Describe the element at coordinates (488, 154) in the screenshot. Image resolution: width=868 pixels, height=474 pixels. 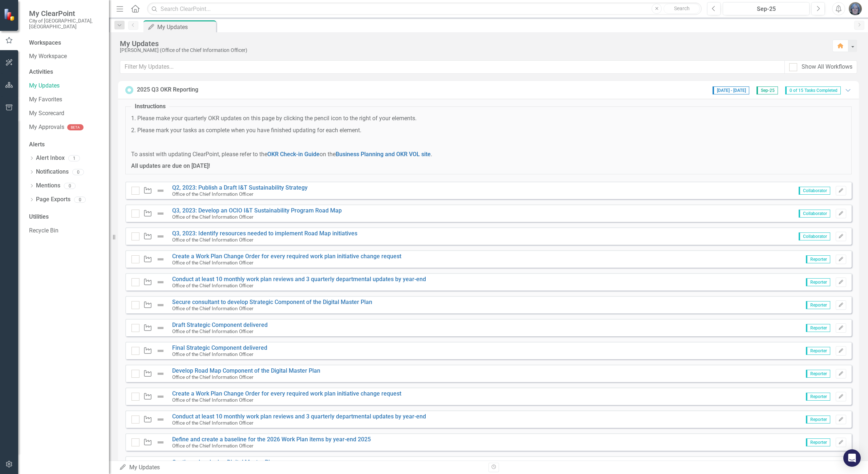
I see `p: To assist with updating ClearPoint, please refer to the on the .` at that location.